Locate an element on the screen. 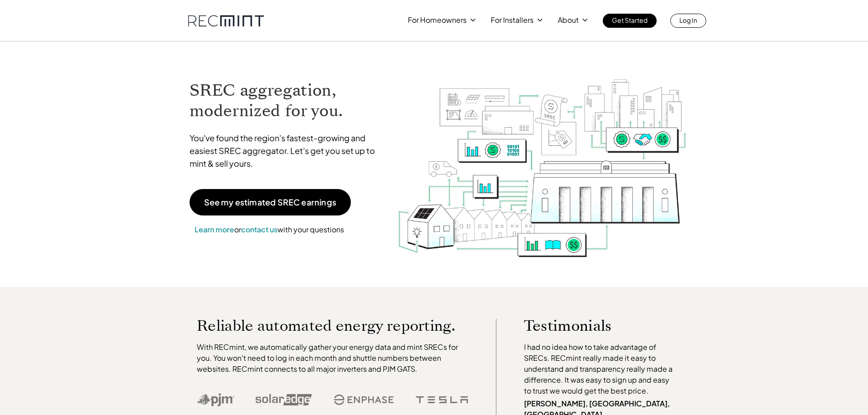 The image size is (868, 415). p: I had no idea how to take advantage of SRECs. RECmint really made it easy to understand and trans... is located at coordinates (601, 369).